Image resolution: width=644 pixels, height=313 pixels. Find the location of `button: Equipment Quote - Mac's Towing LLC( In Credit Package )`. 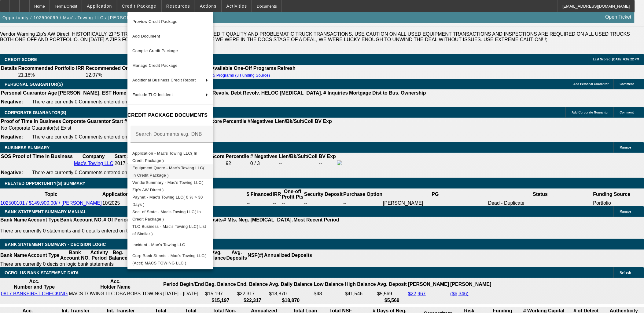

button: Equipment Quote - Mac's Towing LLC( In Credit Package ) is located at coordinates (170, 172).